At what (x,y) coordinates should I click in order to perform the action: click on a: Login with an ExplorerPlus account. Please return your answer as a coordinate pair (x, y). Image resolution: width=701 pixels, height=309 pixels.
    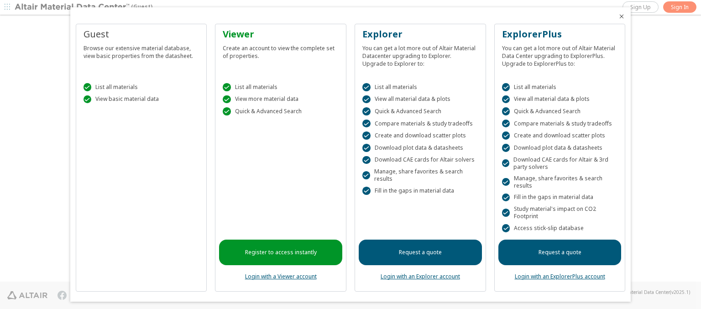
    Looking at the image, I should click on (560, 276).